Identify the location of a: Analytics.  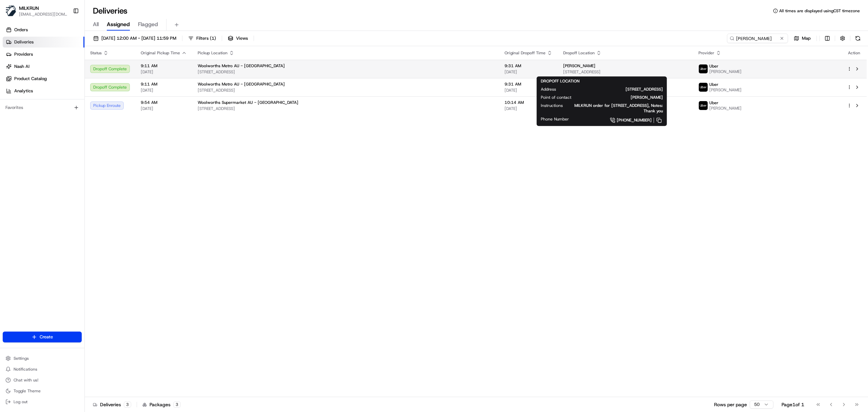
(43, 91).